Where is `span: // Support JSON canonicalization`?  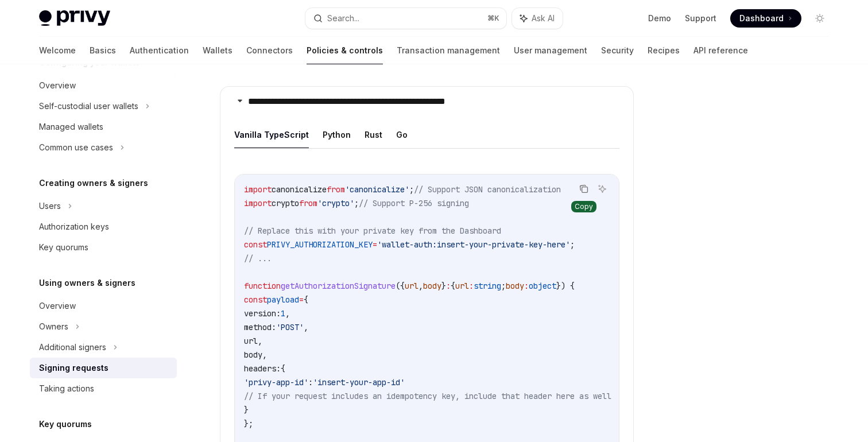
span: // Support JSON canonicalization is located at coordinates (488, 190).